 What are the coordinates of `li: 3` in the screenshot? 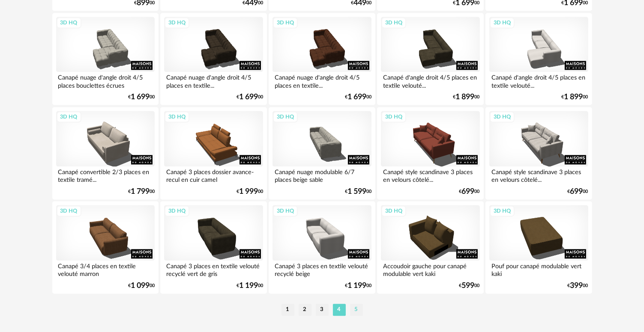 It's located at (322, 310).